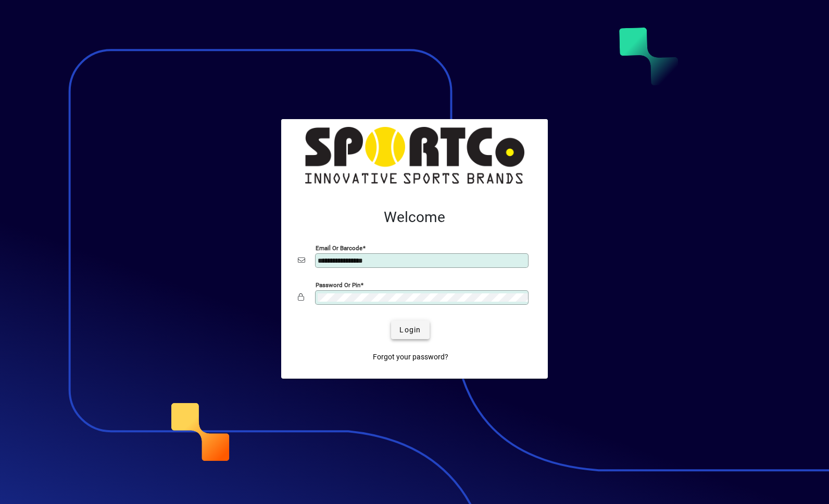 The width and height of the screenshot is (829, 504). What do you see at coordinates (339, 248) in the screenshot?
I see `mat-label: Email or Barcode` at bounding box center [339, 248].